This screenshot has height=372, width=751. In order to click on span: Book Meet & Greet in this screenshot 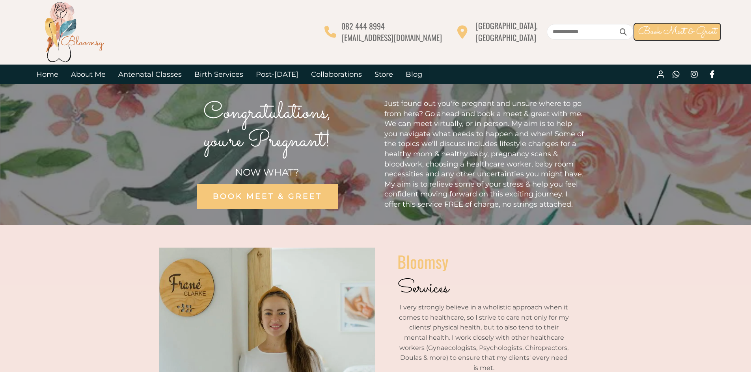, I will do `click(677, 32)`.